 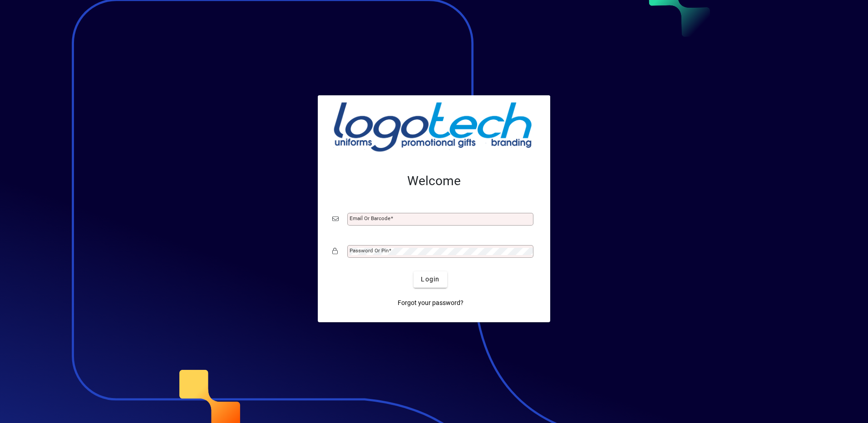 What do you see at coordinates (430, 279) in the screenshot?
I see `span: Login` at bounding box center [430, 279].